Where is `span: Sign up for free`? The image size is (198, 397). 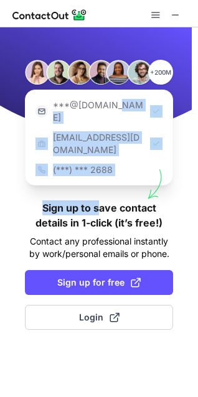 span: Sign up for free is located at coordinates (99, 282).